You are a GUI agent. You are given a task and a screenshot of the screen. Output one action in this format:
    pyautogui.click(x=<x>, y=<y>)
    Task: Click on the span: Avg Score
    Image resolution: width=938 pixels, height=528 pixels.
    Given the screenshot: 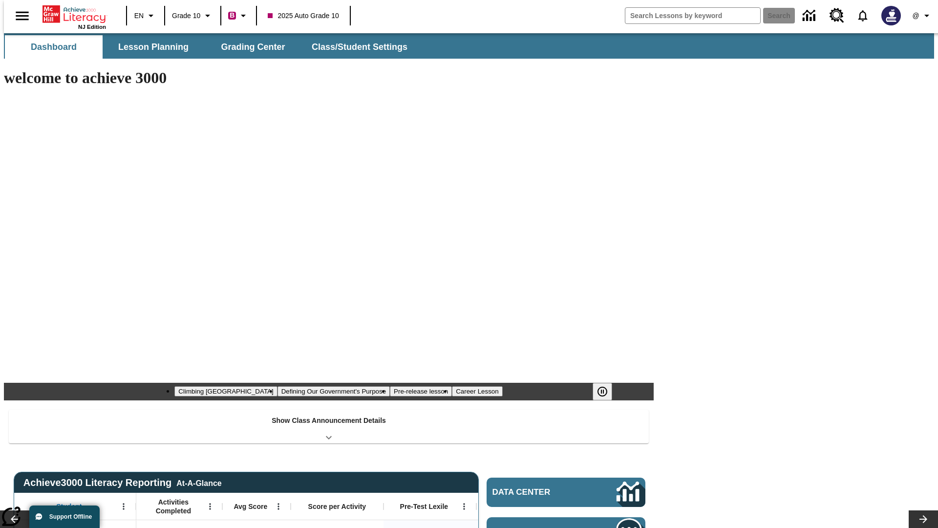 What is the action you would take?
    pyautogui.click(x=250, y=506)
    